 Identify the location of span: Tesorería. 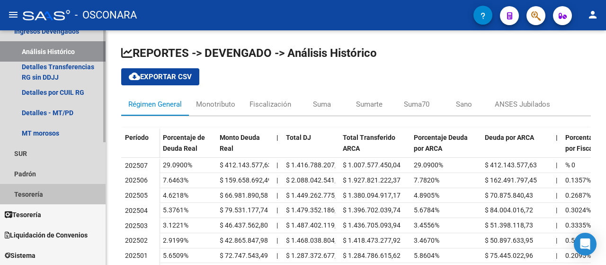
(23, 215).